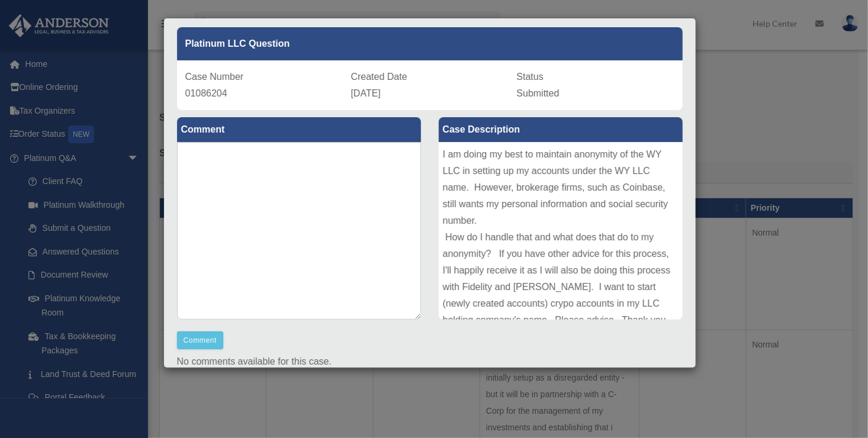 This screenshot has width=868, height=438. What do you see at coordinates (430, 361) in the screenshot?
I see `p: No comments available for this case.` at bounding box center [430, 361].